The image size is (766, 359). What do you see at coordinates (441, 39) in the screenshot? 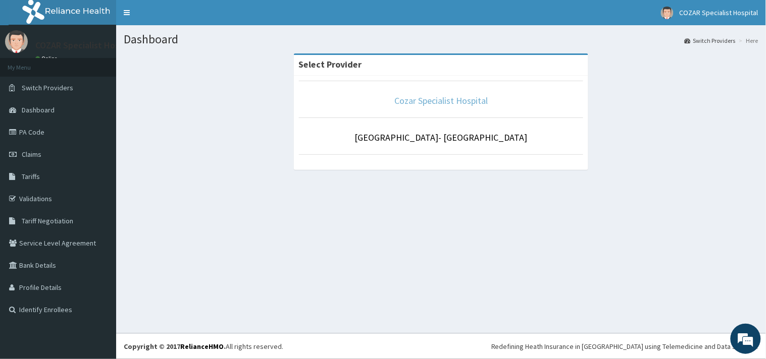
I see `h1: Dashboard` at bounding box center [441, 39].